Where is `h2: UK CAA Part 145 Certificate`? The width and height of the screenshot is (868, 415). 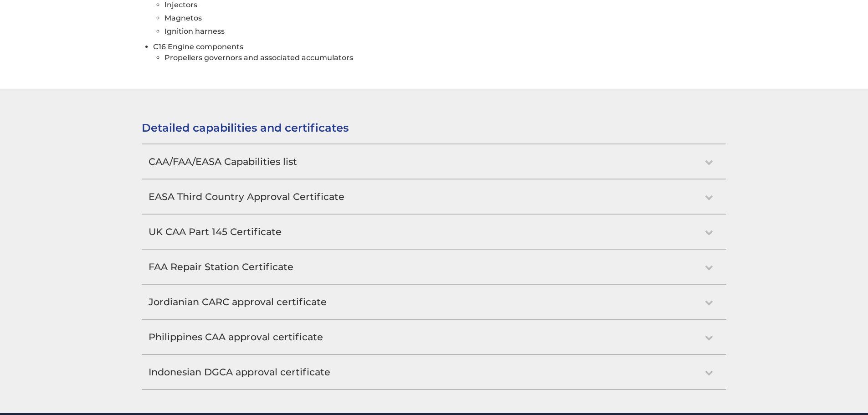 h2: UK CAA Part 145 Certificate is located at coordinates (434, 231).